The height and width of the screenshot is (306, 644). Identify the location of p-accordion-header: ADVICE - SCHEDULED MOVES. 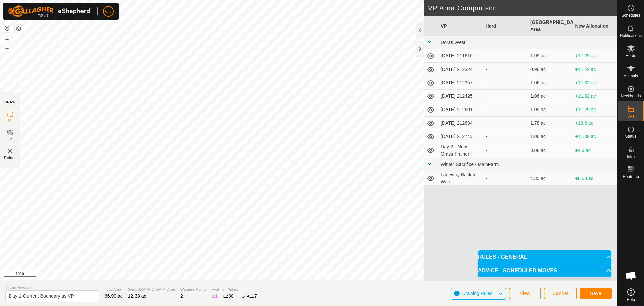
(545, 271).